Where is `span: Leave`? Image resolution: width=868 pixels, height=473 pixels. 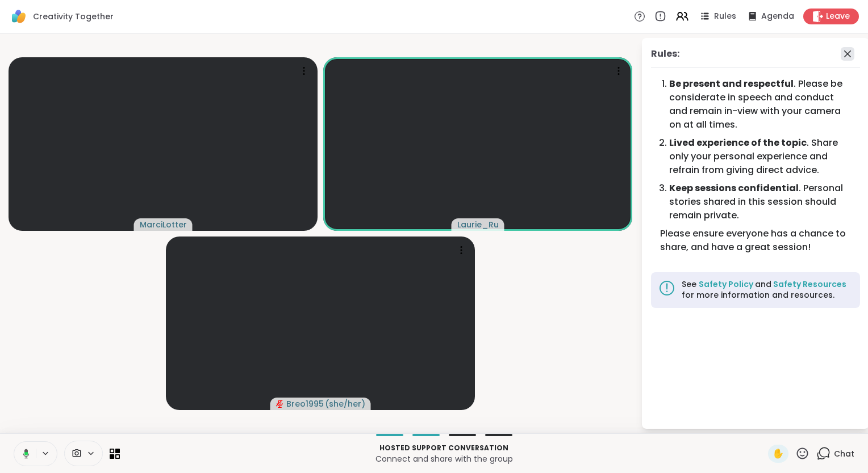 span: Leave is located at coordinates (838, 16).